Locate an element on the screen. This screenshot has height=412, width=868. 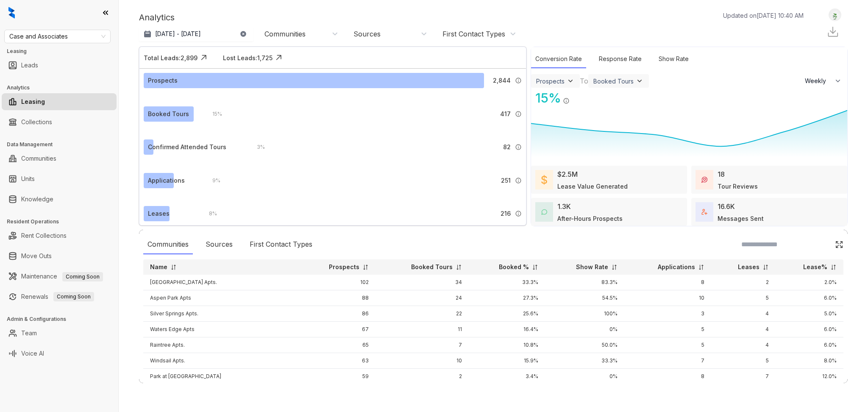
td: Aspen Park Apts is located at coordinates (221, 298).